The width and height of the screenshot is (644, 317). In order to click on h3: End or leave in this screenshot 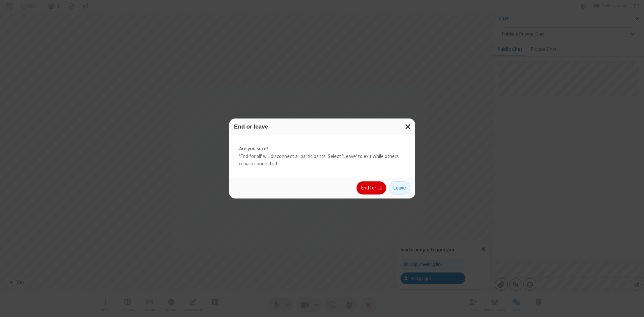, I will do `click(322, 127)`.